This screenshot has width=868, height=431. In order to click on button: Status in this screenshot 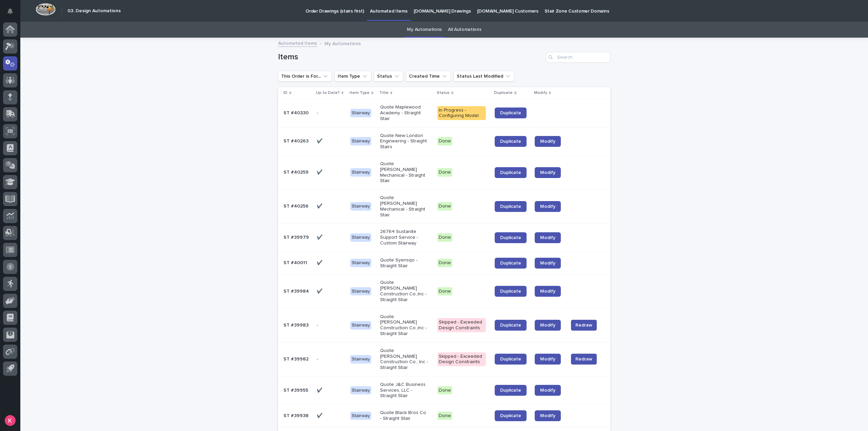, I will do `click(389, 77)`.